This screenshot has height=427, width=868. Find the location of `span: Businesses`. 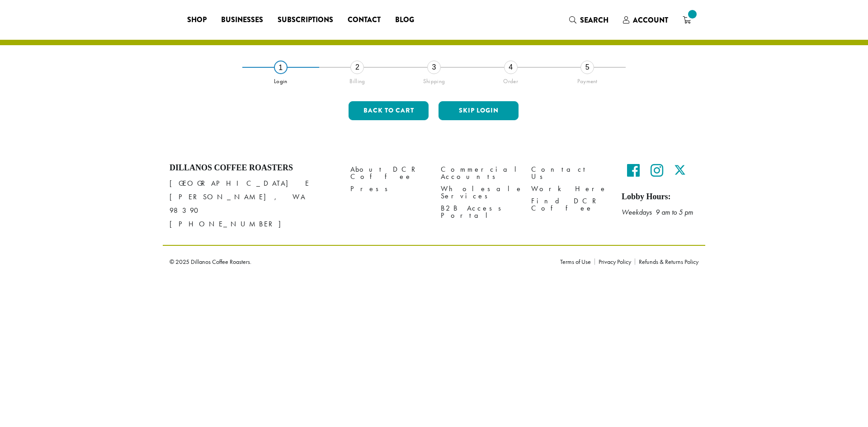

span: Businesses is located at coordinates (242, 20).